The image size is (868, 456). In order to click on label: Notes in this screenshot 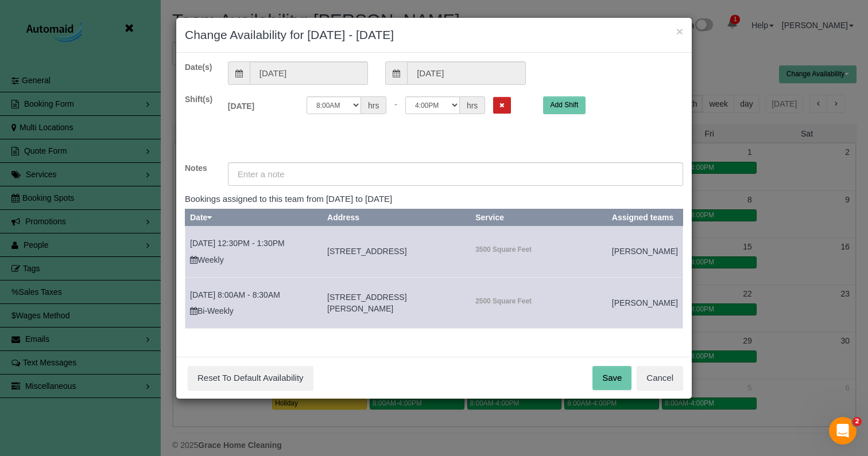, I will do `click(197, 168)`.